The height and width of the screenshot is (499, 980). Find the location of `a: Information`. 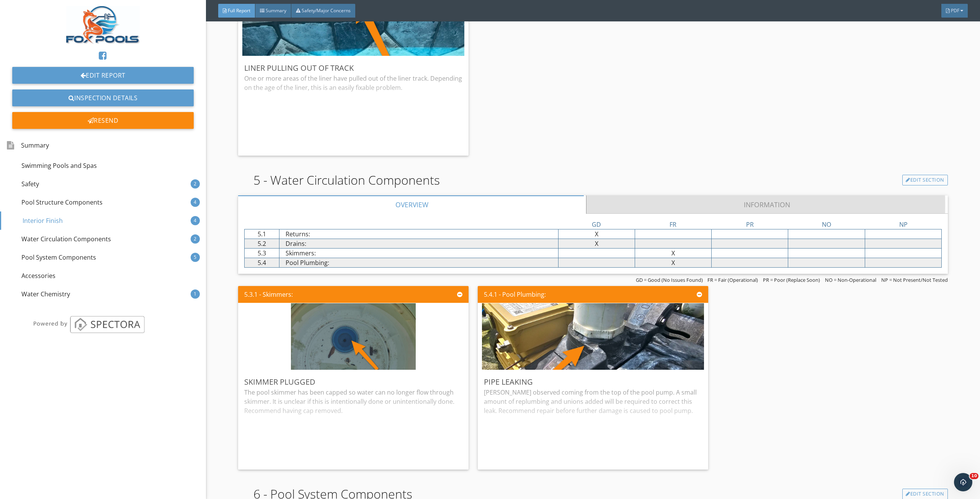

a: Information is located at coordinates (768, 204).